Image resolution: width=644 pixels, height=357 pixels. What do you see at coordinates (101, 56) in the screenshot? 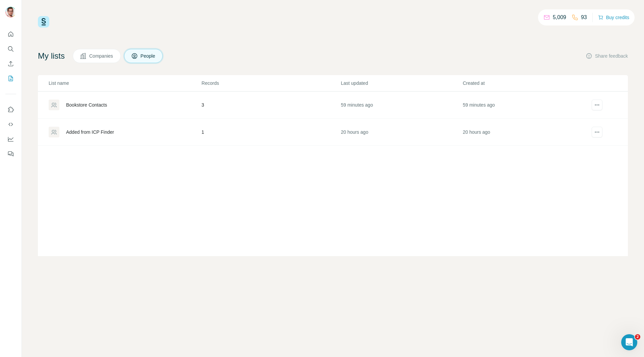
I see `span: Companies` at bounding box center [101, 56].